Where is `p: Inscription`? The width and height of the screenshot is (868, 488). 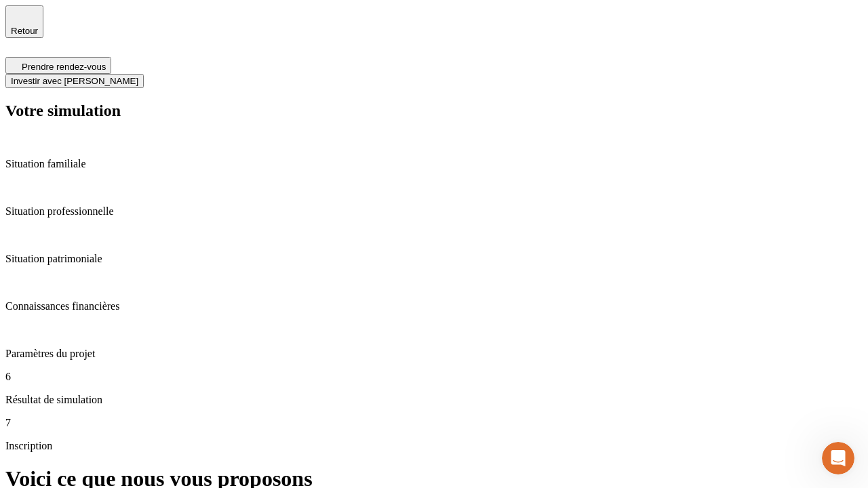
p: Inscription is located at coordinates (434, 446).